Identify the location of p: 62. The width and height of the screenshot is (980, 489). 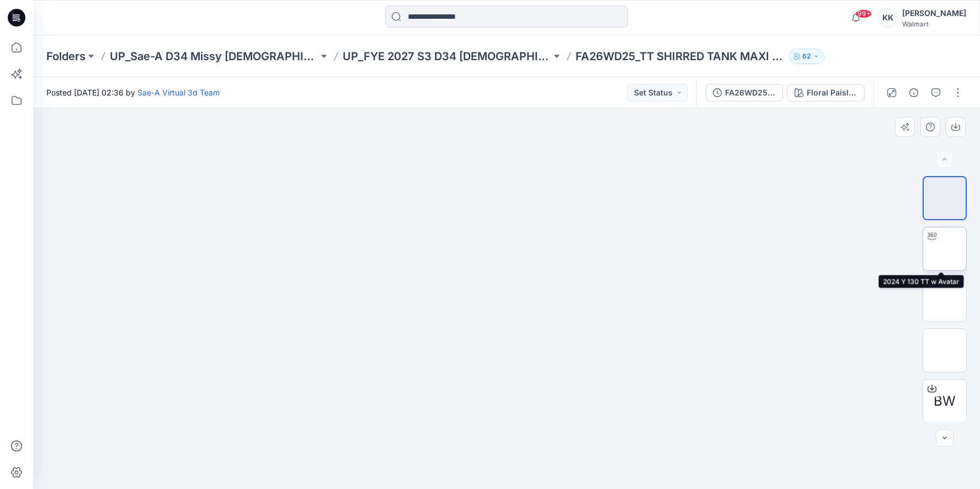
(806, 56).